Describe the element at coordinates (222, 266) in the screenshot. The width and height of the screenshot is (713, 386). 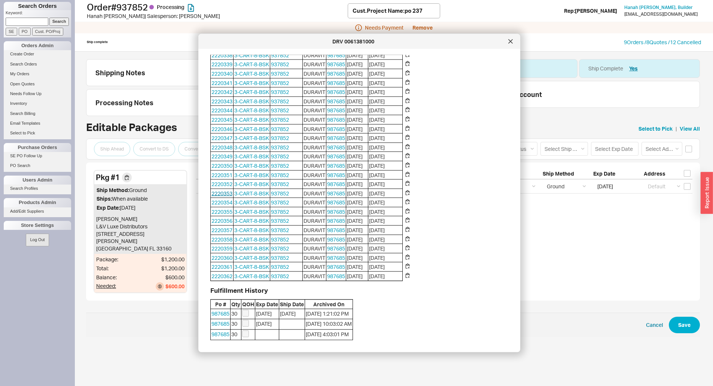
I see `a: 2220361` at that location.